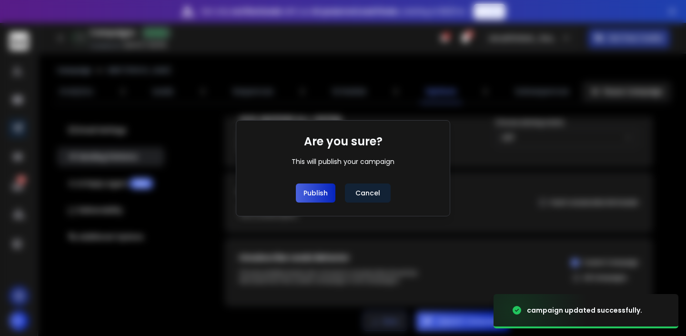  I want to click on div: This will publish your campaign, so click(343, 161).